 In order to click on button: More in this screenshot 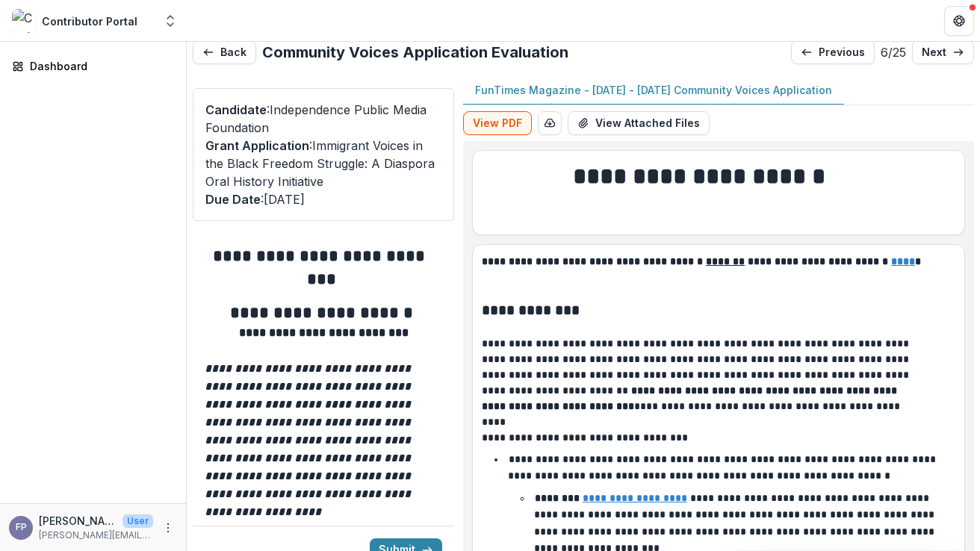, I will do `click(168, 528)`.